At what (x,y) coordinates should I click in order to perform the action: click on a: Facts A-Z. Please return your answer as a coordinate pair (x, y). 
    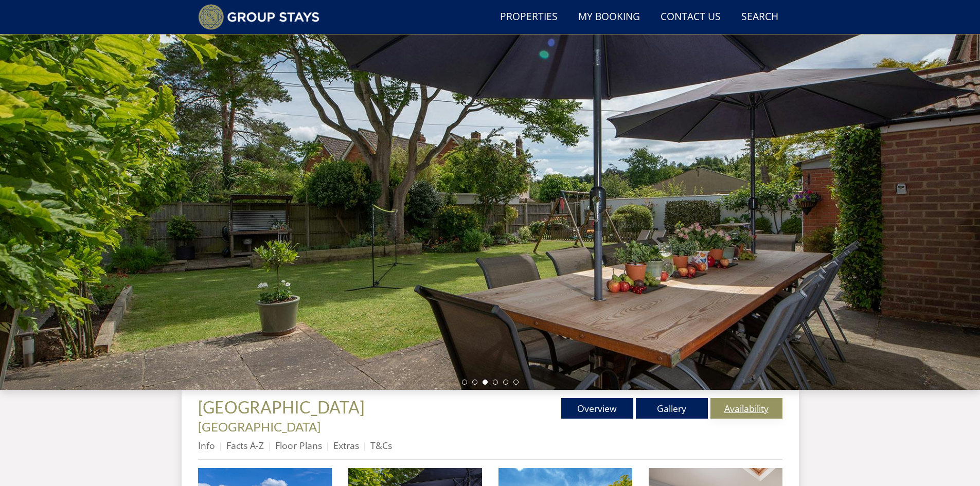
    Looking at the image, I should click on (245, 445).